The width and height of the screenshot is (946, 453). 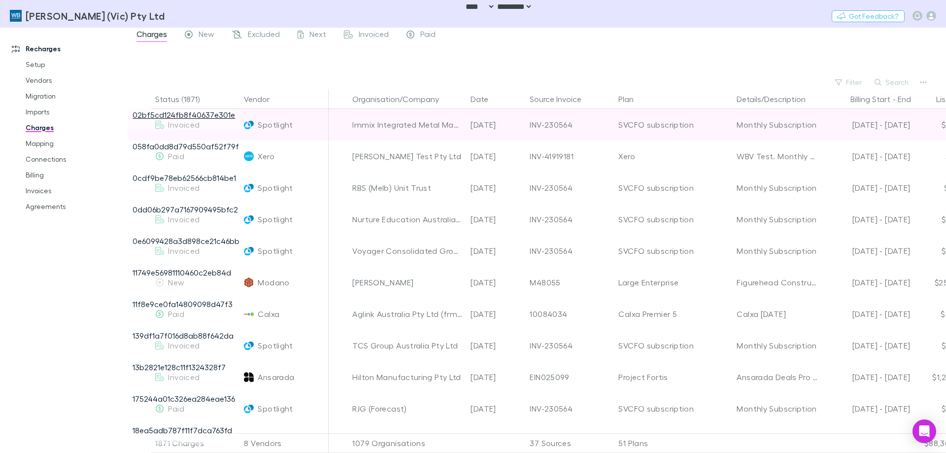 What do you see at coordinates (185, 209) in the screenshot?
I see `a: 0dd06b297a7167909495bfc2` at bounding box center [185, 209].